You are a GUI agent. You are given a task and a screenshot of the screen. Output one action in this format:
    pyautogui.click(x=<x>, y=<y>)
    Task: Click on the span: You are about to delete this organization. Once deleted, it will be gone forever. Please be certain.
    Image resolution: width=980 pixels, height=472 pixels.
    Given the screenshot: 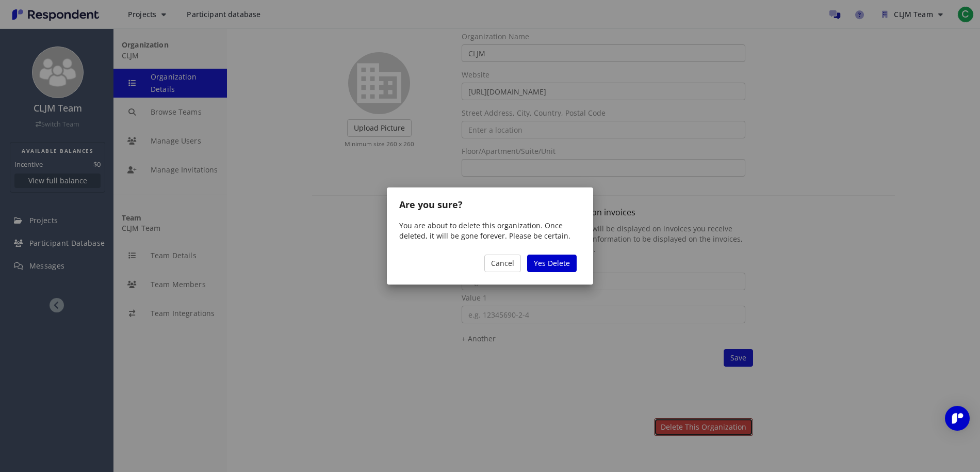 What is the action you would take?
    pyautogui.click(x=485, y=230)
    